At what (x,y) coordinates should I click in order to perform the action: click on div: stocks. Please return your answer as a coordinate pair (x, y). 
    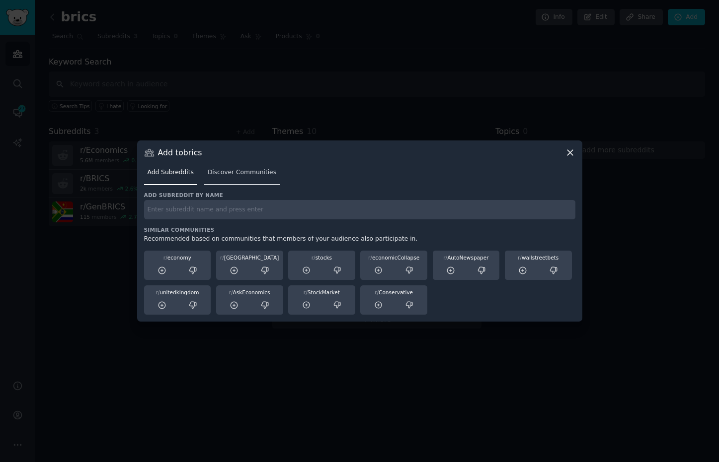
    Looking at the image, I should click on (321, 258).